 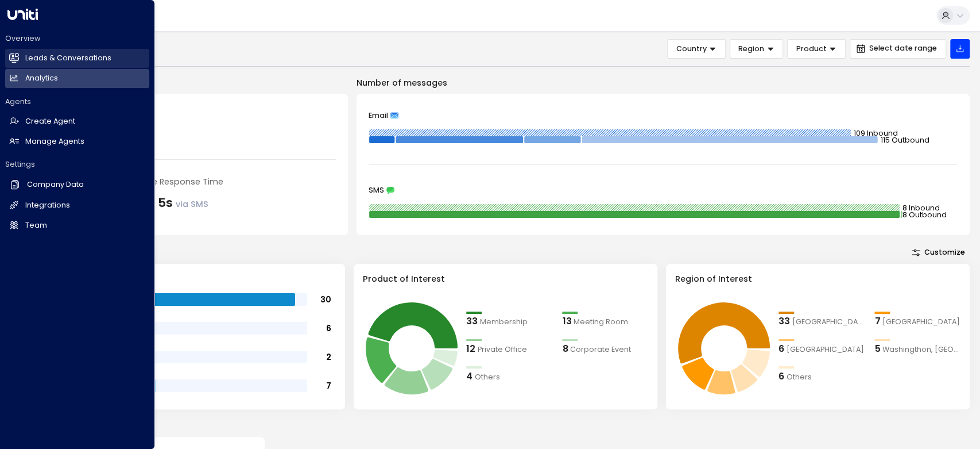 I want to click on span: Corporate Event, so click(x=601, y=349).